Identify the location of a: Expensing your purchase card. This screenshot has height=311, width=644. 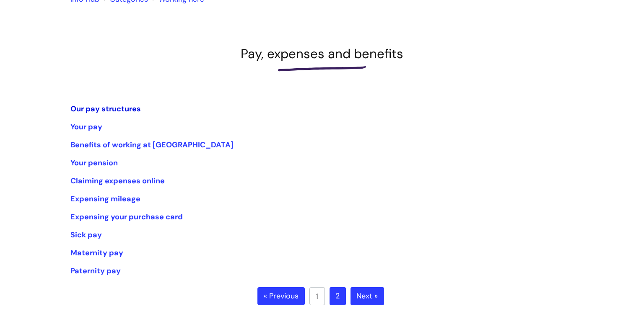
(127, 217).